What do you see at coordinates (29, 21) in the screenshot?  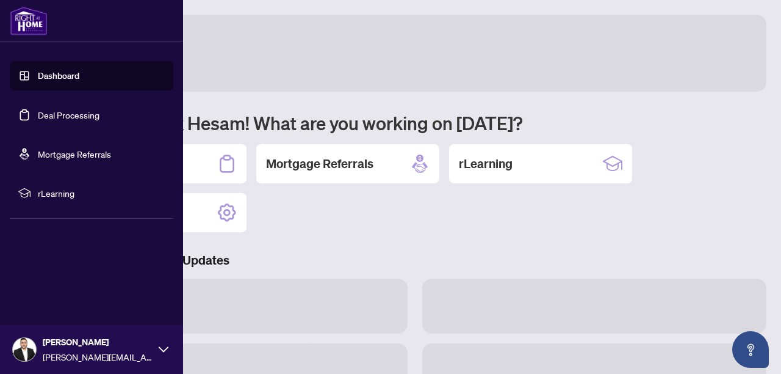 I see `img: logo` at bounding box center [29, 21].